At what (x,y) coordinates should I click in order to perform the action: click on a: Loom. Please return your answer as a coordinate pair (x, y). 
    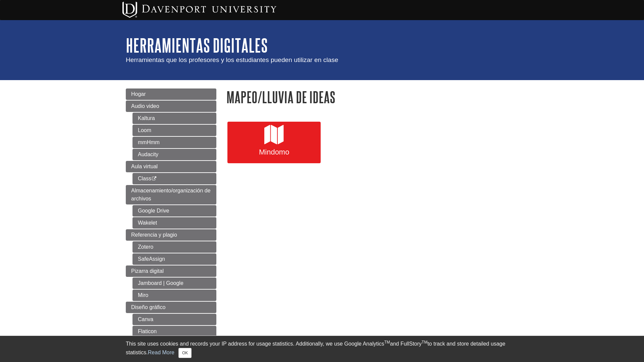
    Looking at the image, I should click on (175, 131).